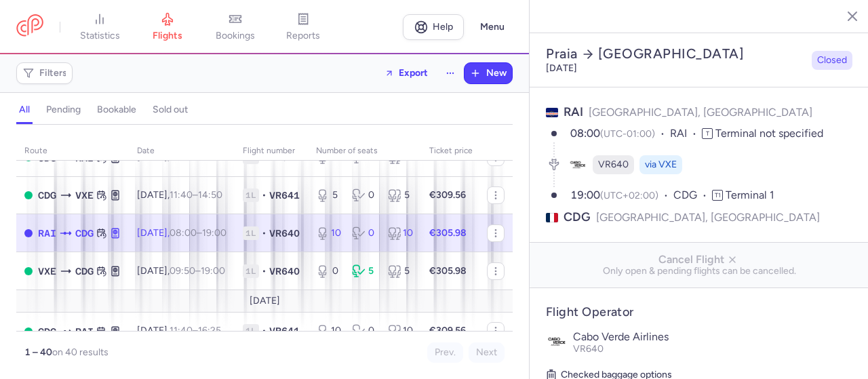 Image resolution: width=868 pixels, height=379 pixels. What do you see at coordinates (182, 270) in the screenshot?
I see `time: 09:50` at bounding box center [182, 270].